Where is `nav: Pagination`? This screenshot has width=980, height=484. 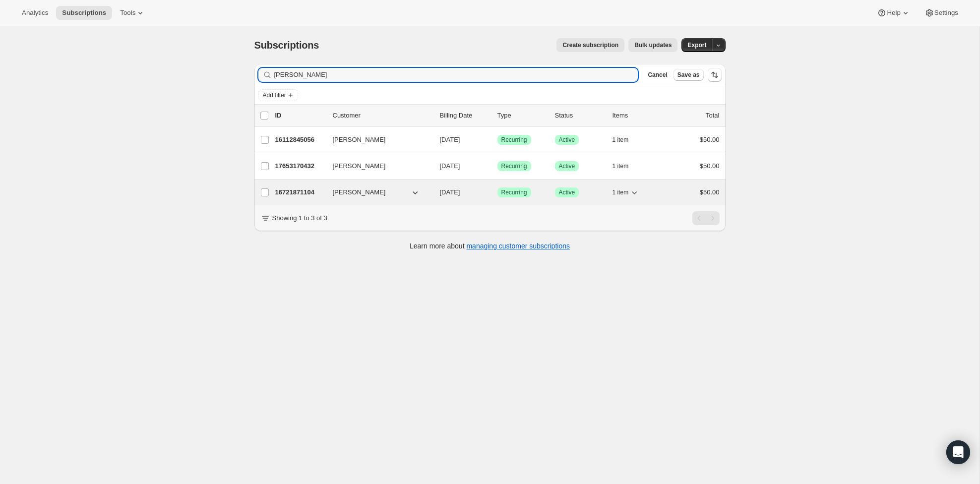 nav: Pagination is located at coordinates (705, 219).